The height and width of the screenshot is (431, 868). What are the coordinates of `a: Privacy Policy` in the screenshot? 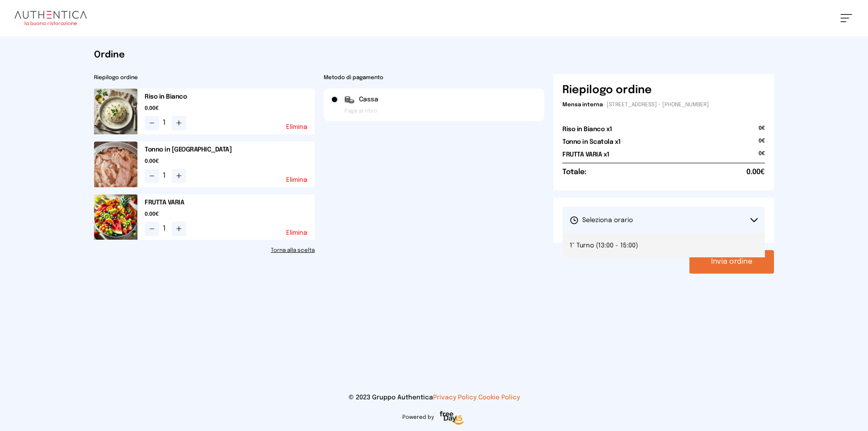 It's located at (455, 397).